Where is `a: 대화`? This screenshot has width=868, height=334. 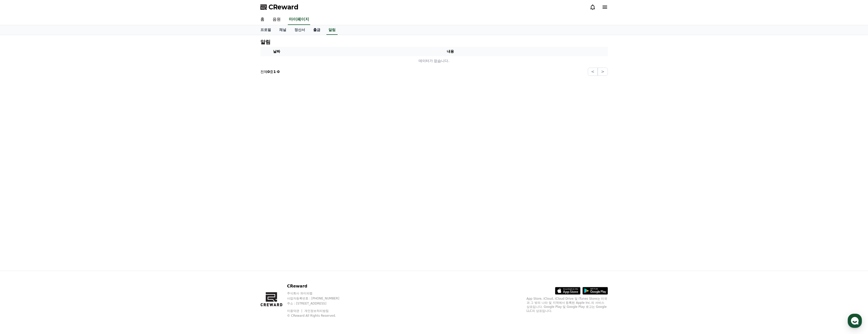
a: 대화 is located at coordinates (50, 167).